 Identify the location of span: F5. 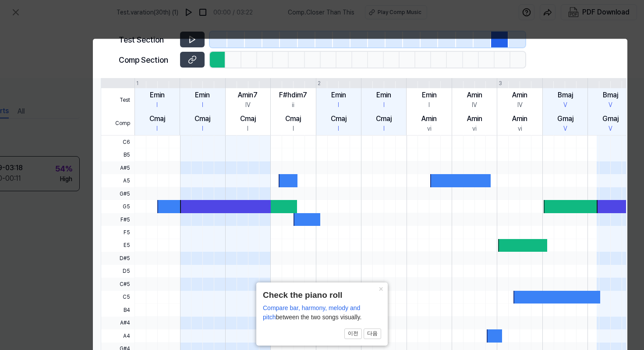
(118, 232).